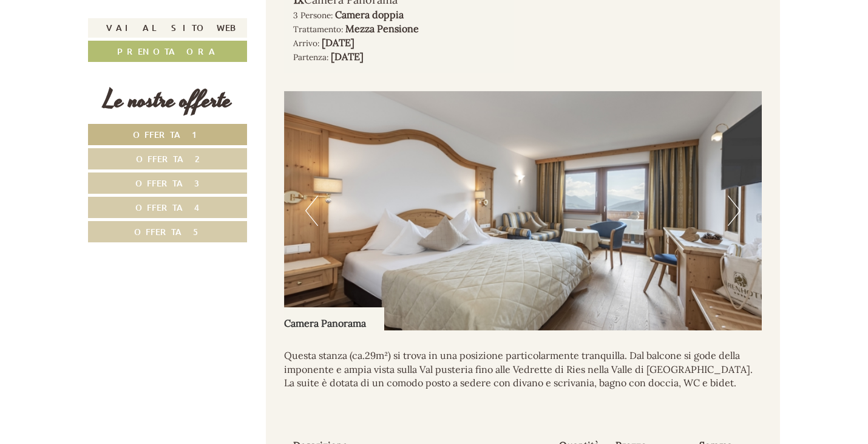 The height and width of the screenshot is (444, 868). Describe the element at coordinates (313, 15) in the screenshot. I see `small: 3 Persone:` at that location.